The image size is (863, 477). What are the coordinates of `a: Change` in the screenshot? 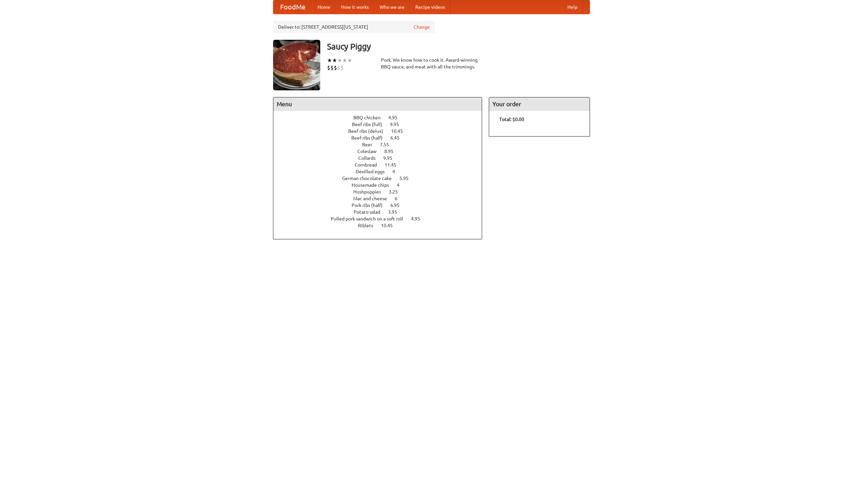 It's located at (422, 27).